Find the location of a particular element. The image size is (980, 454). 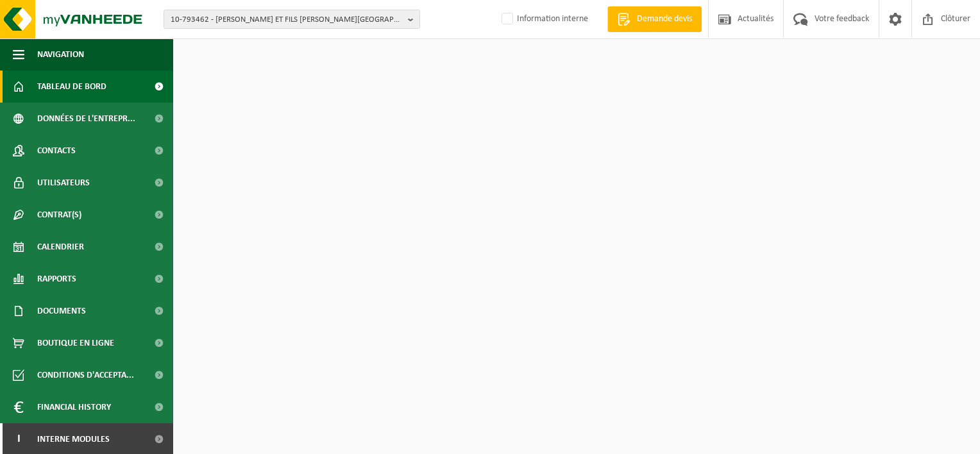

label: Information interne is located at coordinates (543, 19).